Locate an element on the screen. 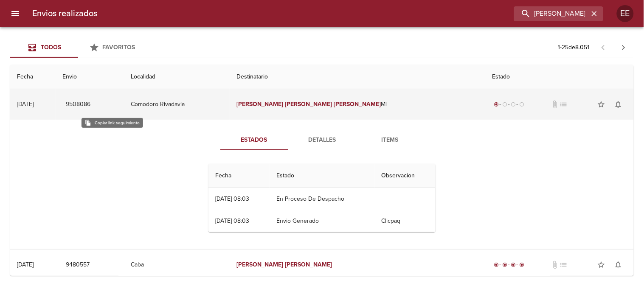  div: Abrir información de usuario is located at coordinates (625, 13).